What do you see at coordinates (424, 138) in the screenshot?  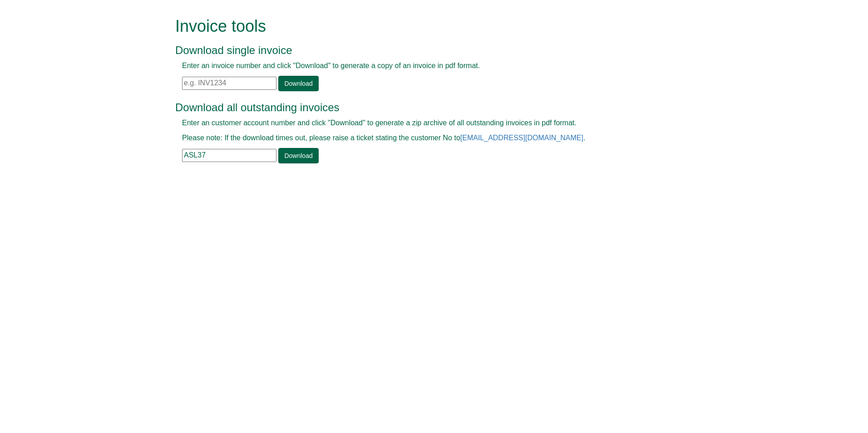 I see `p: Please note: If the download times out, please raise a ticket stating the customer No to .` at bounding box center [424, 138].